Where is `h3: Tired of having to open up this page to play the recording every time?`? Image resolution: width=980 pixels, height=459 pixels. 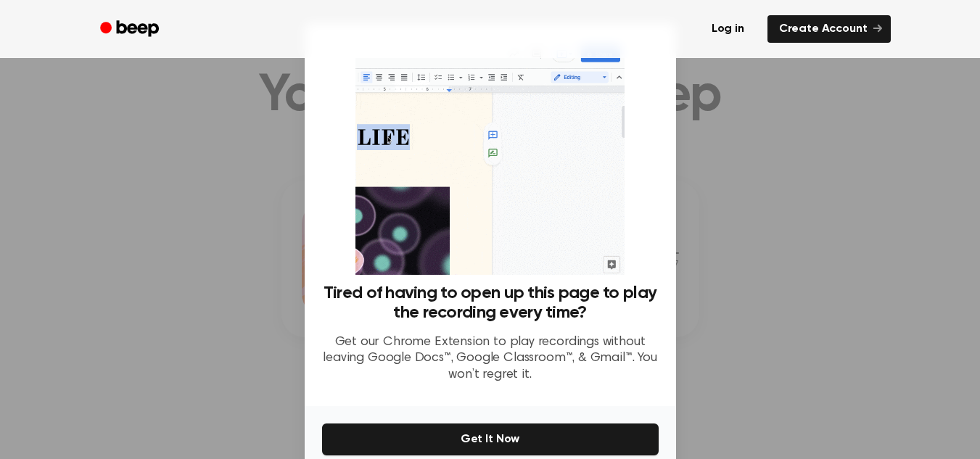
h3: Tired of having to open up this page to play the recording every time? is located at coordinates (490, 303).